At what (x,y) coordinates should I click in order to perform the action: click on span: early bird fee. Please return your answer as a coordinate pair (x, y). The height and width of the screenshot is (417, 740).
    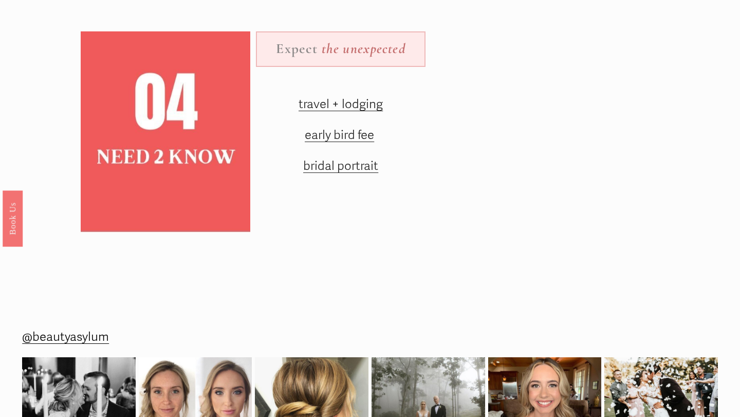
    Looking at the image, I should click on (339, 135).